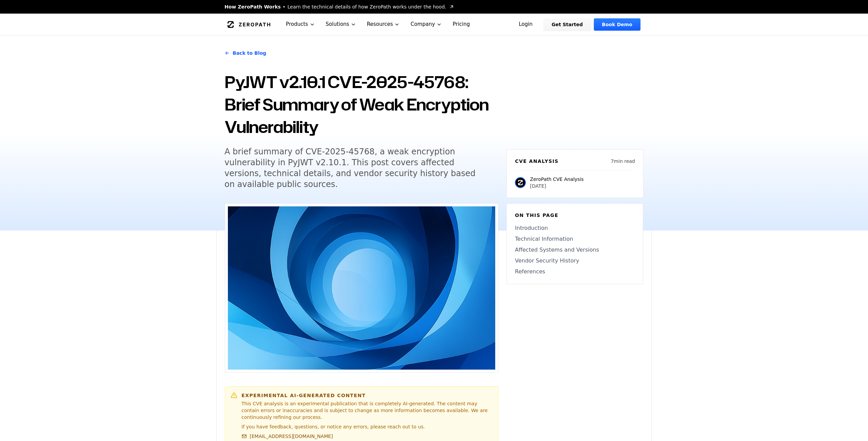 This screenshot has width=868, height=441. What do you see at coordinates (367, 6) in the screenshot?
I see `span: Learn the technical details of how ZeroPath works under the hood.` at bounding box center [367, 6].